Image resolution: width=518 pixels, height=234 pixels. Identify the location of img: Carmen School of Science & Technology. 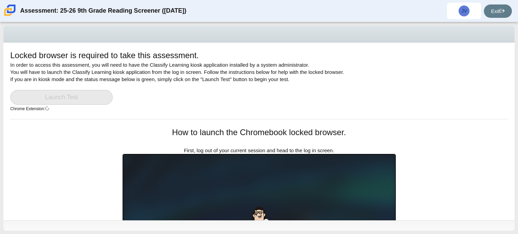
(10, 10).